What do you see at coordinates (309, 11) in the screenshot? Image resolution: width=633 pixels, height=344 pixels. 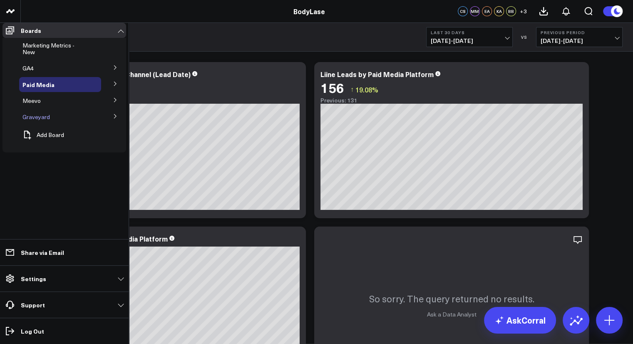 I see `a: BodyLase` at bounding box center [309, 11].